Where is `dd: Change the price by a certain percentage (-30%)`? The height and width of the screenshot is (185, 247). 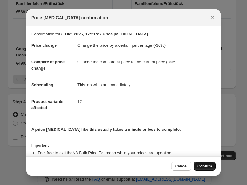 dd: Change the price by a certain percentage (-30%) is located at coordinates (146, 45).